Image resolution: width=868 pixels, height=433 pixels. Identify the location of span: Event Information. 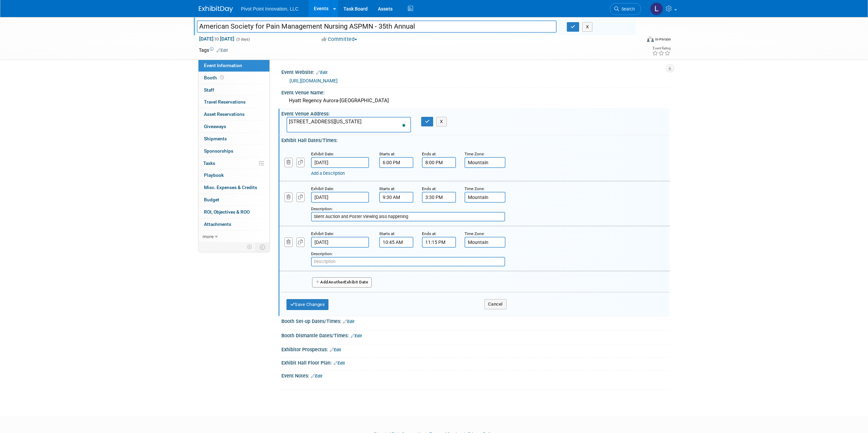
(223, 66).